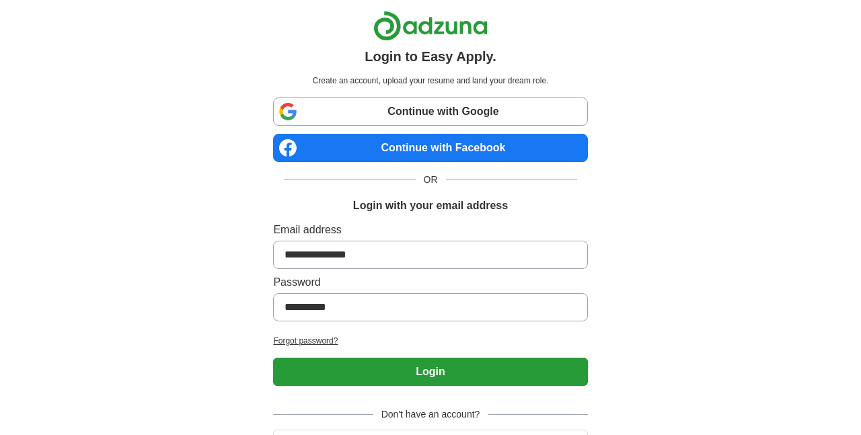  What do you see at coordinates (430, 341) in the screenshot?
I see `h2: Forgot password?` at bounding box center [430, 341].